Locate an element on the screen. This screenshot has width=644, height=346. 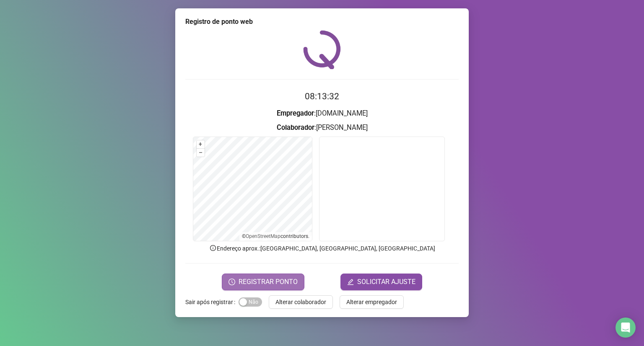
span: SOLICITAR AJUSTE is located at coordinates (386, 282).